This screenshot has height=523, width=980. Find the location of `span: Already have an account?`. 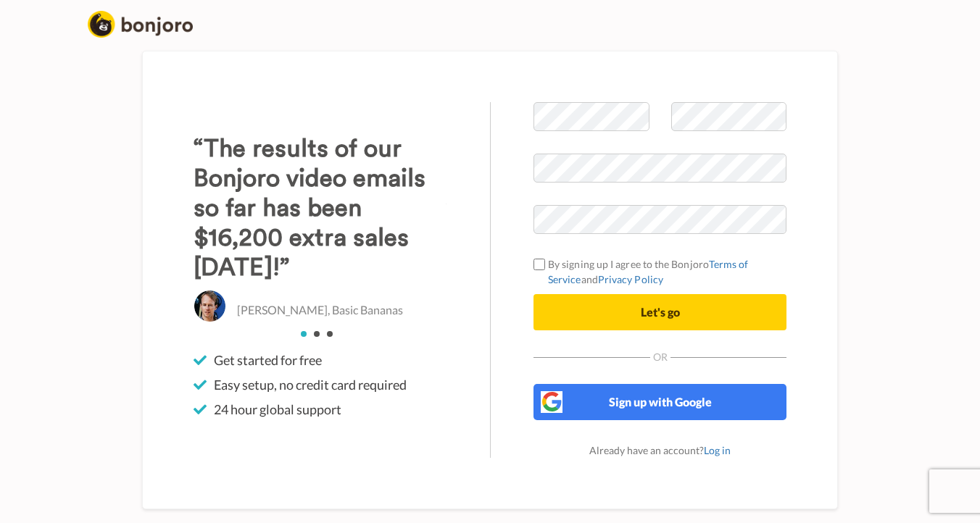

span: Already have an account? is located at coordinates (660, 450).